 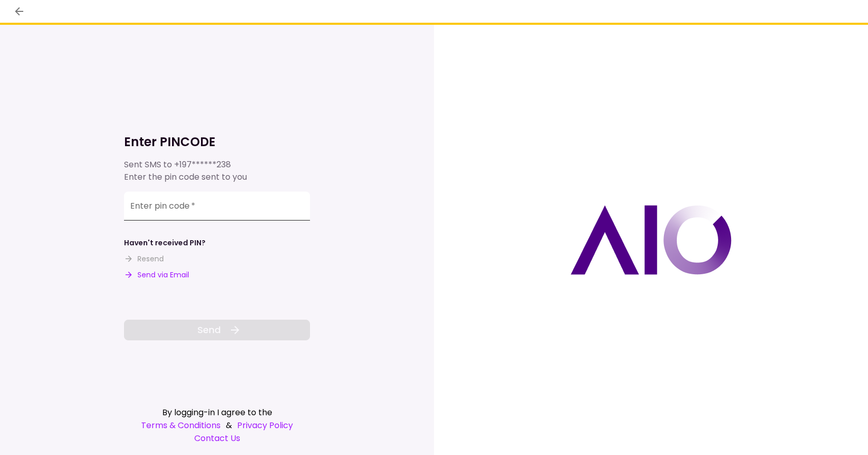 I want to click on button: Resend, so click(x=144, y=259).